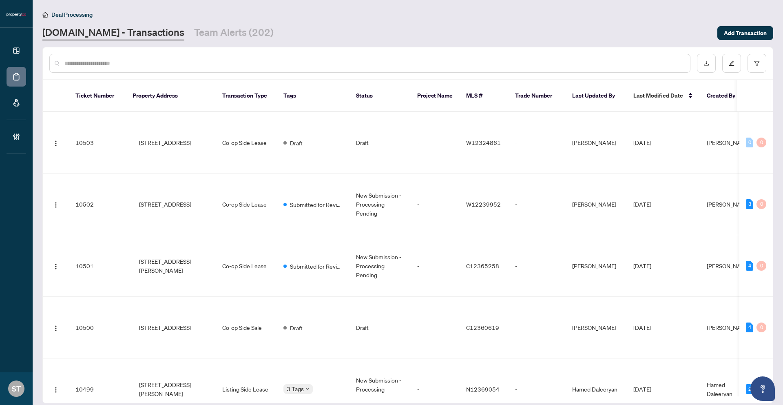  What do you see at coordinates (757, 63) in the screenshot?
I see `span: filter` at bounding box center [757, 63].